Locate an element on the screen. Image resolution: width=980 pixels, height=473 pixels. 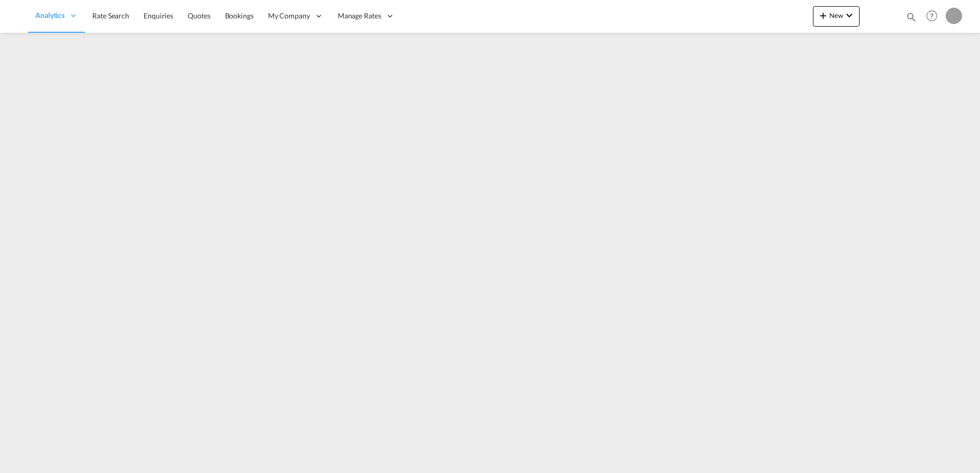
span: Help is located at coordinates (931, 16).